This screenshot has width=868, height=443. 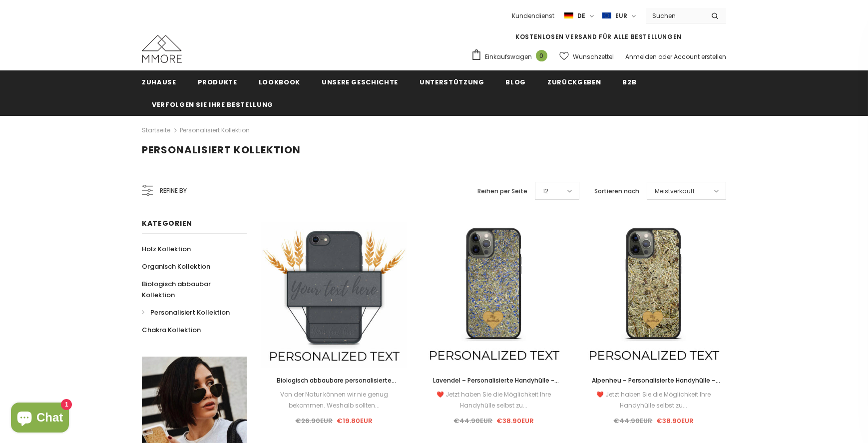 What do you see at coordinates (629, 81) in the screenshot?
I see `a: B2B` at bounding box center [629, 81].